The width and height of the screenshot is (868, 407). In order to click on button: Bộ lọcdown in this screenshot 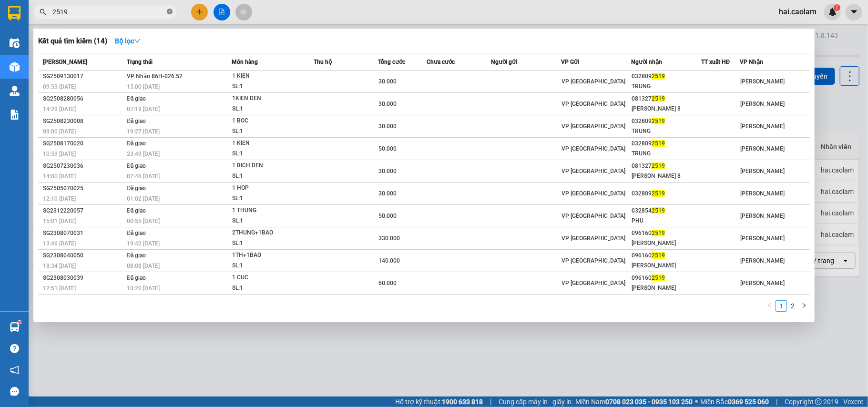, I will do `click(127, 41)`.